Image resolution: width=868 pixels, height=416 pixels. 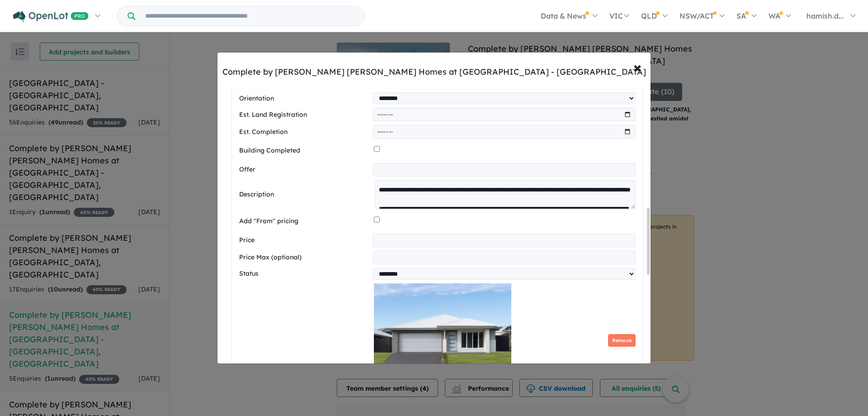 I want to click on label: Status, so click(x=305, y=274).